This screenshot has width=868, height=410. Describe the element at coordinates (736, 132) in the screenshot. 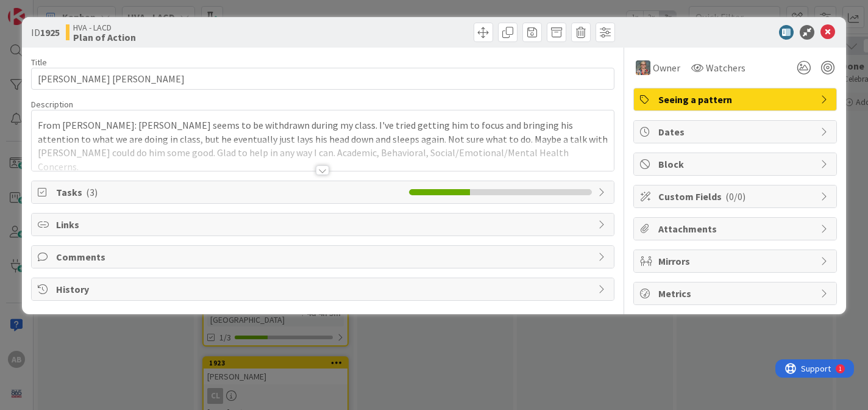

I see `span: Dates` at that location.